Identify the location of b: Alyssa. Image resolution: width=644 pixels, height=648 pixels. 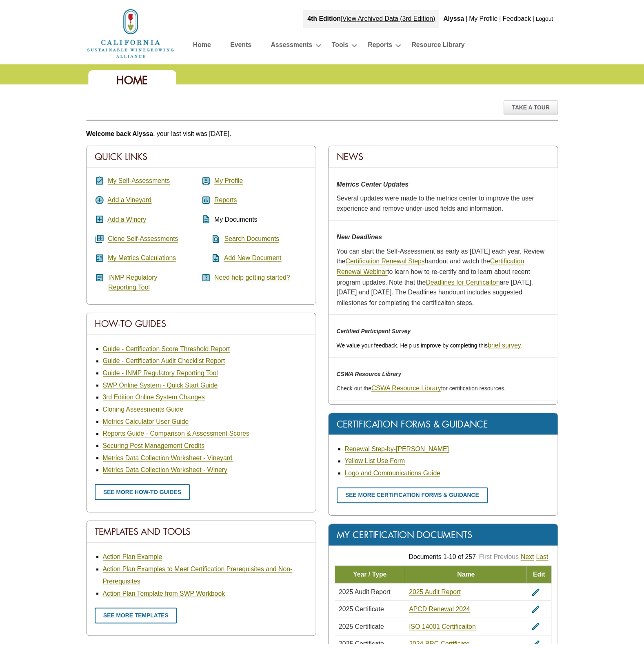
(460, 15).